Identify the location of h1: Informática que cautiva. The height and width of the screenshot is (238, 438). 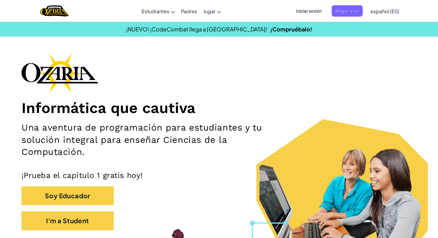
(219, 108).